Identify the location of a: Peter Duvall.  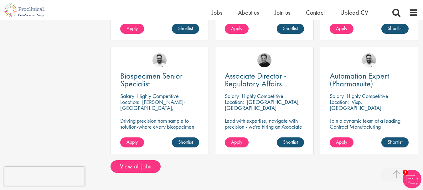
(264, 60).